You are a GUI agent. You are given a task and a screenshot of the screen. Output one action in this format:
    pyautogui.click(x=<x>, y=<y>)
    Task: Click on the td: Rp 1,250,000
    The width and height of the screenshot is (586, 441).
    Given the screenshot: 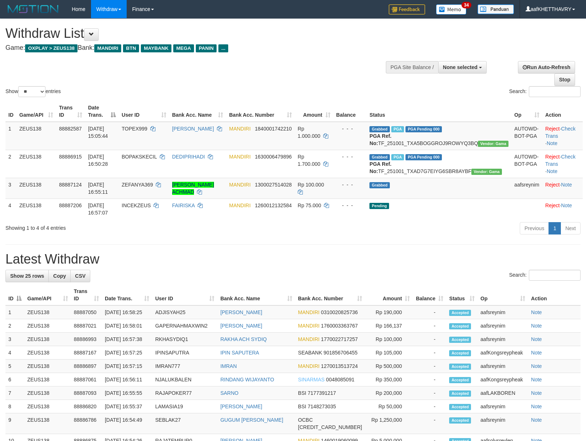 What is the action you would take?
    pyautogui.click(x=389, y=424)
    